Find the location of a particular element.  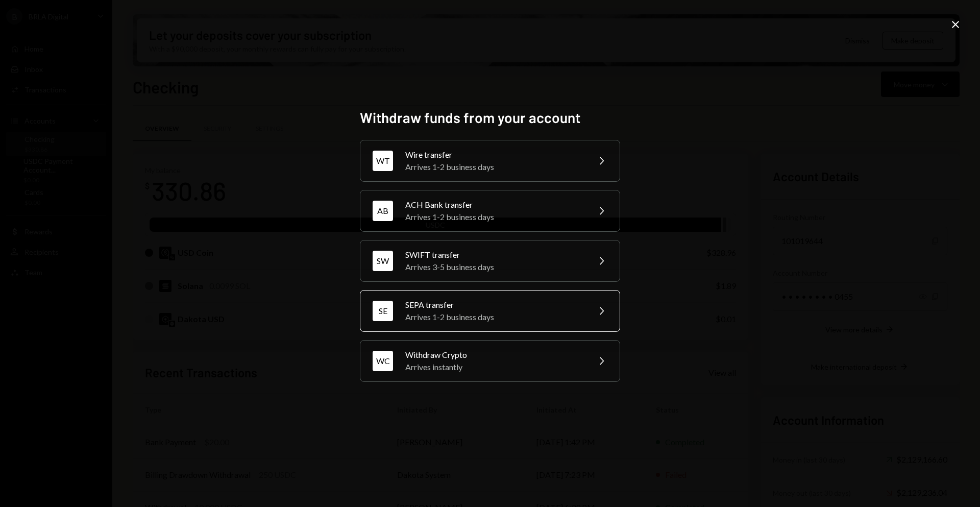

button: WCWithdraw CryptoArrives instantly is located at coordinates (490, 361).